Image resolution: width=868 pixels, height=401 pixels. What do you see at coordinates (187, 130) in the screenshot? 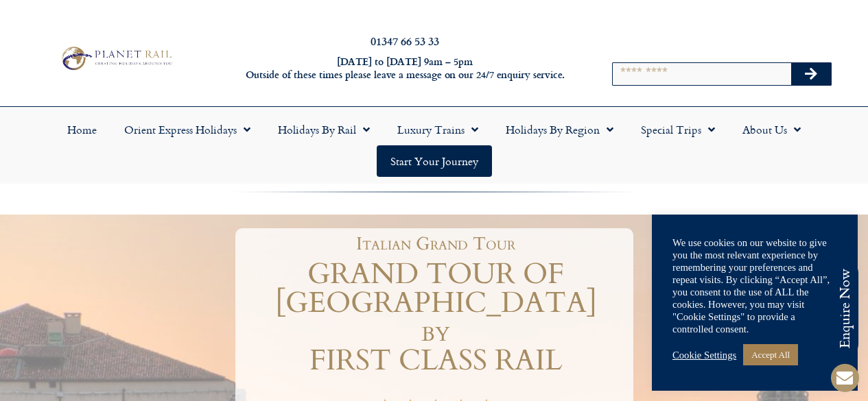
I see `a: Orient Express Holidays` at bounding box center [187, 130].